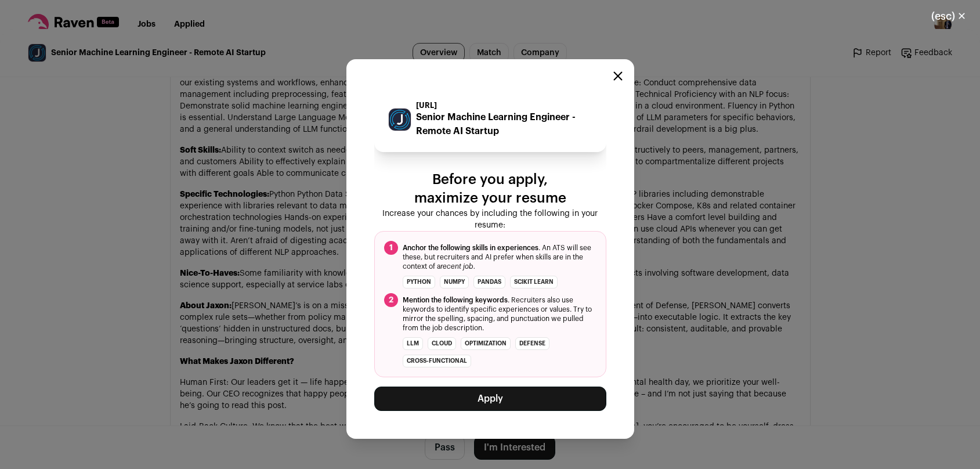  Describe the element at coordinates (505, 124) in the screenshot. I see `p: Senior Machine Learning Engineer - Remote AI Startup` at that location.